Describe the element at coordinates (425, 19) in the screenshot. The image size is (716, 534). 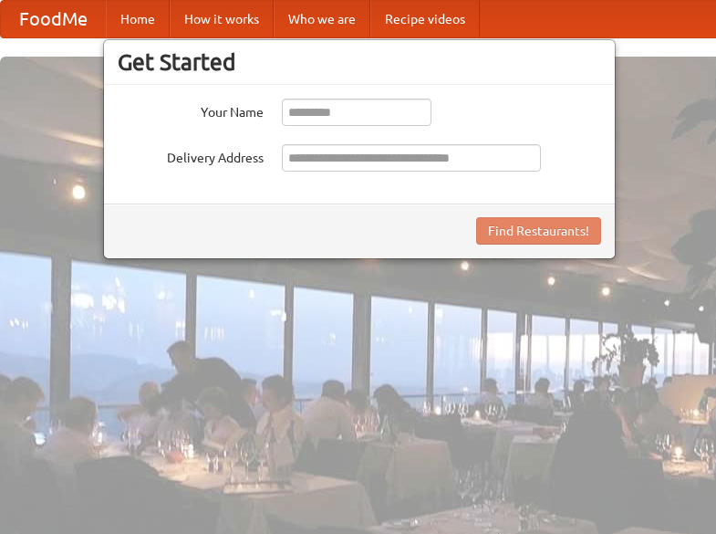
I see `a: Recipe videos` at that location.